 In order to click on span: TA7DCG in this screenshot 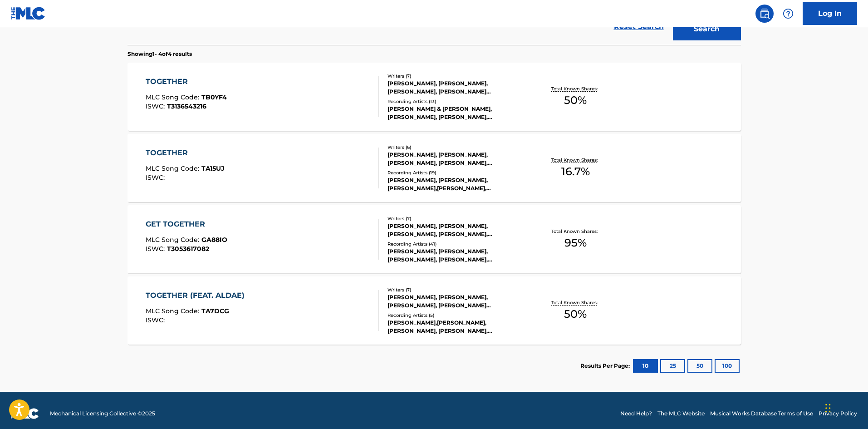, I will do `click(215, 311)`.